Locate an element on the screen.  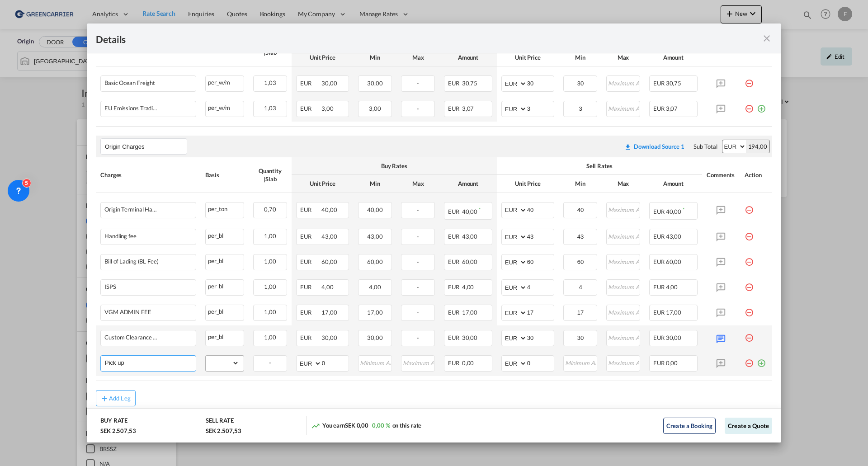
div: Sub Total is located at coordinates (705, 147).